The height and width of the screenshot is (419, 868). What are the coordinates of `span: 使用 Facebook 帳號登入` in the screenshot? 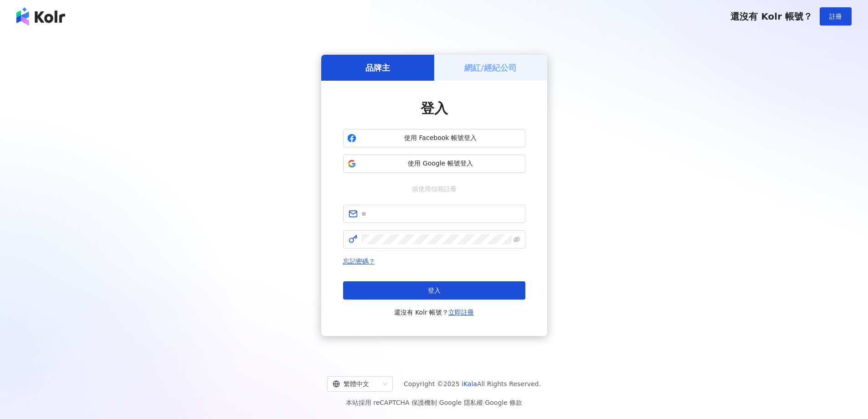 It's located at (441, 138).